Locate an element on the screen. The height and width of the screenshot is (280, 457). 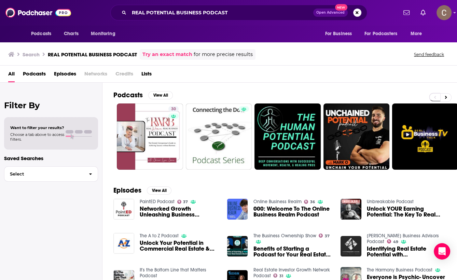
a: Podcasts is located at coordinates (34, 75).